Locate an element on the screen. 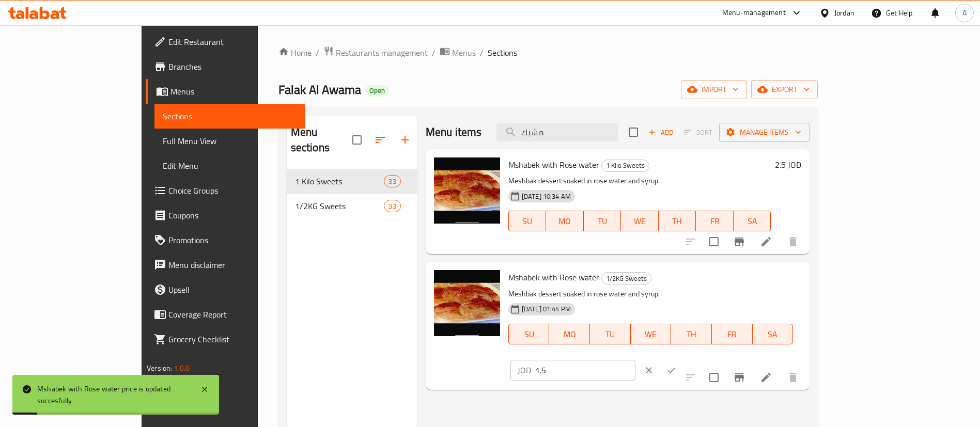 This screenshot has height=427, width=980. div: 1 Kilo Sweets is located at coordinates (340, 181).